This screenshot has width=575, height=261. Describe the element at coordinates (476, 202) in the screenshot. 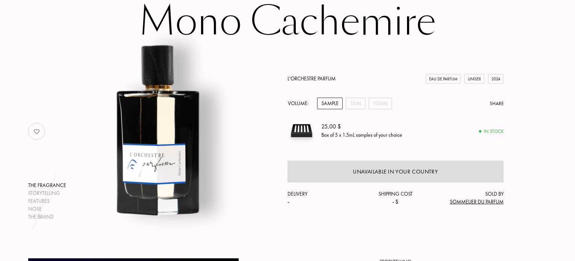

I see `span: Sommelier du Parfum` at that location.